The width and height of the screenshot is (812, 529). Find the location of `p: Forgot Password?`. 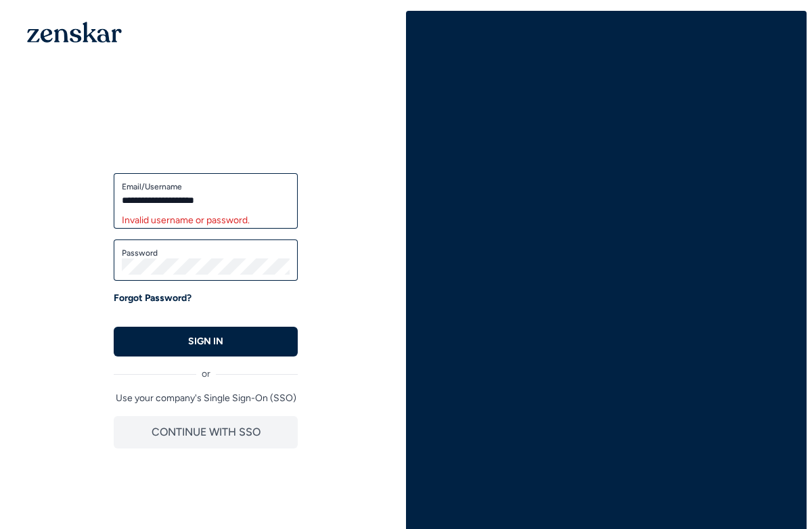

p: Forgot Password? is located at coordinates (152, 299).